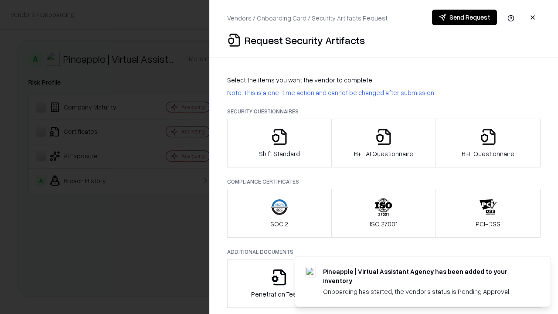 The width and height of the screenshot is (558, 314). Describe the element at coordinates (280, 143) in the screenshot. I see `button: Shift Standard` at that location.